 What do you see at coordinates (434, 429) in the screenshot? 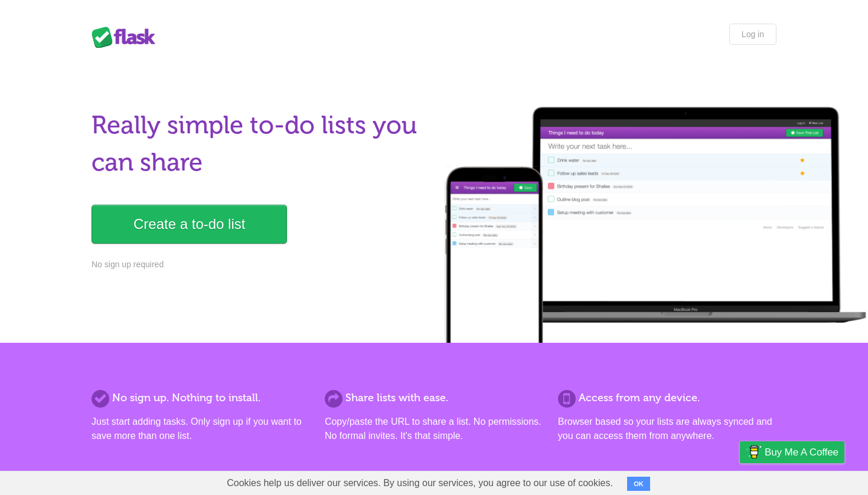
I see `p: Copy/paste the URL to share a list. No permissions. No formal invites. It's that simple.` at bounding box center [434, 429].